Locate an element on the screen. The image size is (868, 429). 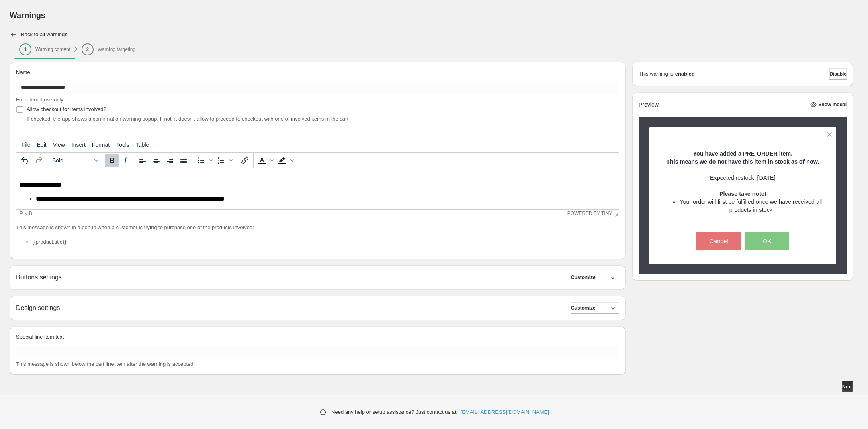
h2: Design settings is located at coordinates (38, 307).